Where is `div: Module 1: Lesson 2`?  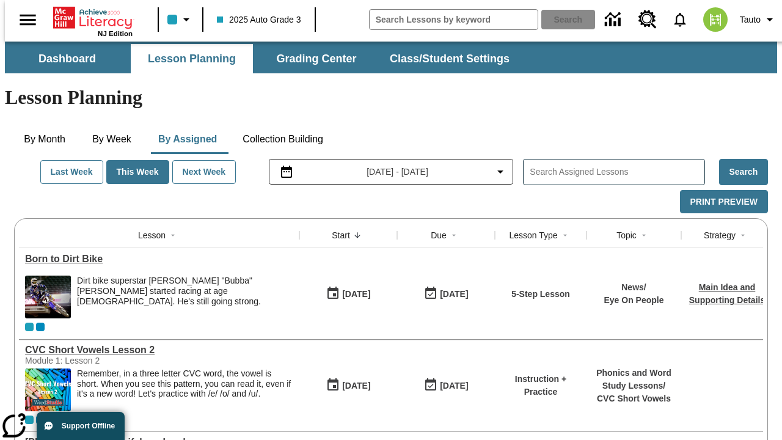 div: Module 1: Lesson 2 is located at coordinates (117, 360).